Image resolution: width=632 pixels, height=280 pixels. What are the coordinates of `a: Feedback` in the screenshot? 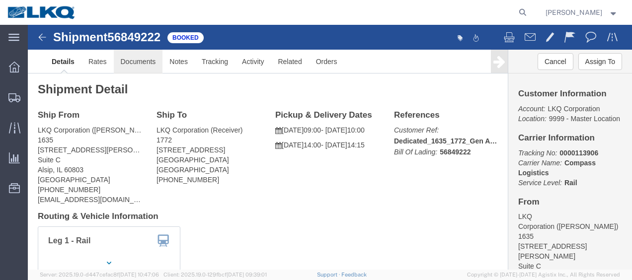 It's located at (354, 275).